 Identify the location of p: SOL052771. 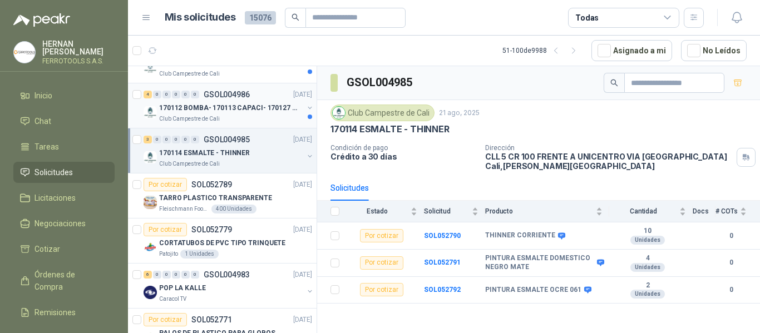
(211, 320).